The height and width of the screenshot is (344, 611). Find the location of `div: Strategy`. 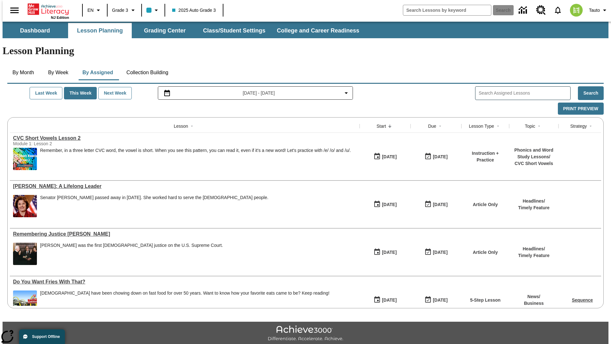

div: Strategy is located at coordinates (579, 126).